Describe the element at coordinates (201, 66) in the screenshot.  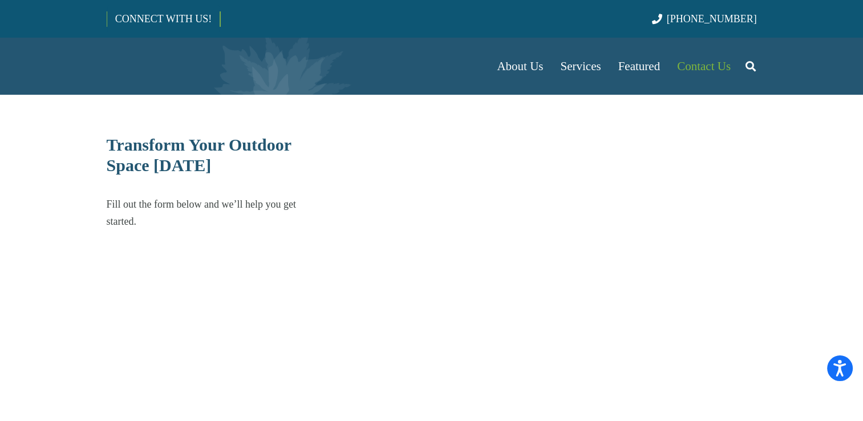
I see `a: Borst-Logo` at that location.